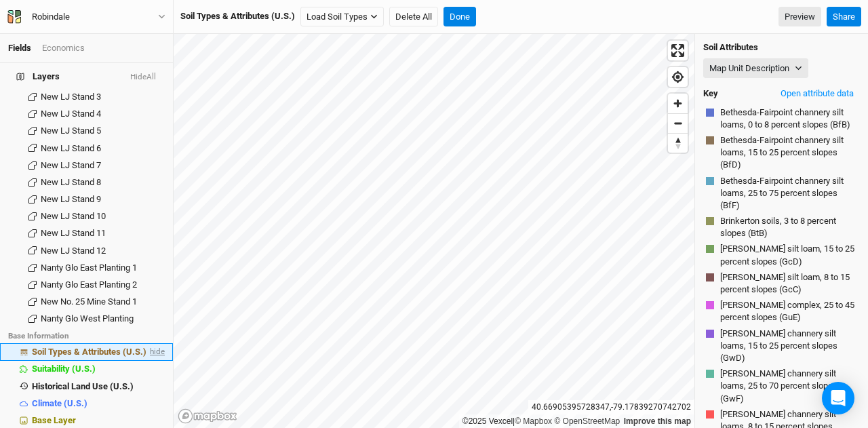 The image size is (868, 428). I want to click on div: New LJ Stand 9, so click(103, 199).